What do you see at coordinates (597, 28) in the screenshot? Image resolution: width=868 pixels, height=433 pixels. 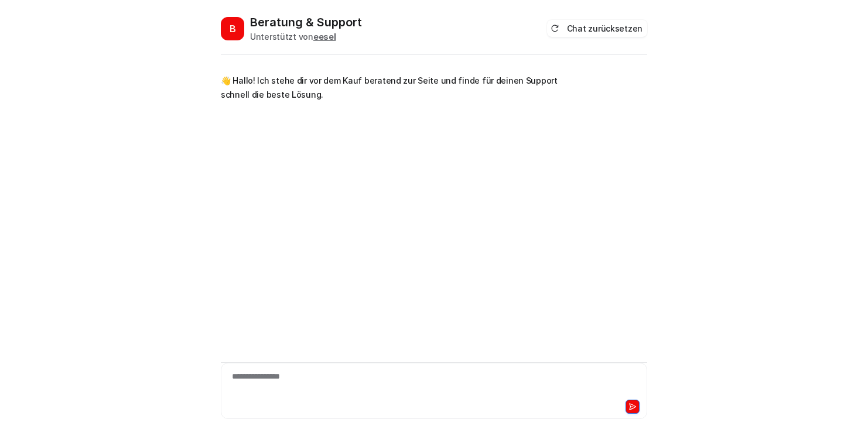 I see `button: Chat zurücksetzen` at bounding box center [597, 28].